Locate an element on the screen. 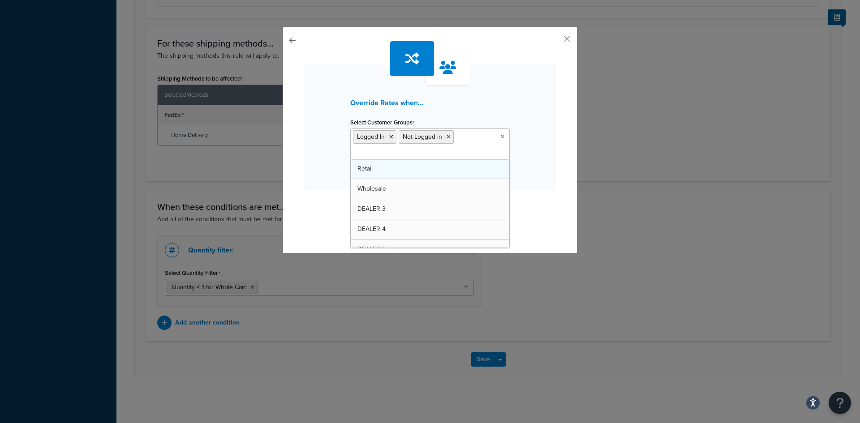 This screenshot has height=423, width=860. a: DEALER 3 is located at coordinates (430, 209).